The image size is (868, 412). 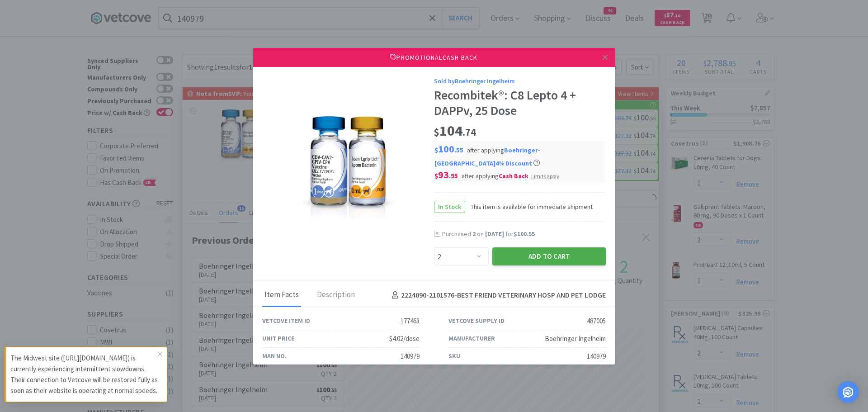 What do you see at coordinates (514, 175) in the screenshot?
I see `i: Cash Back` at bounding box center [514, 175].